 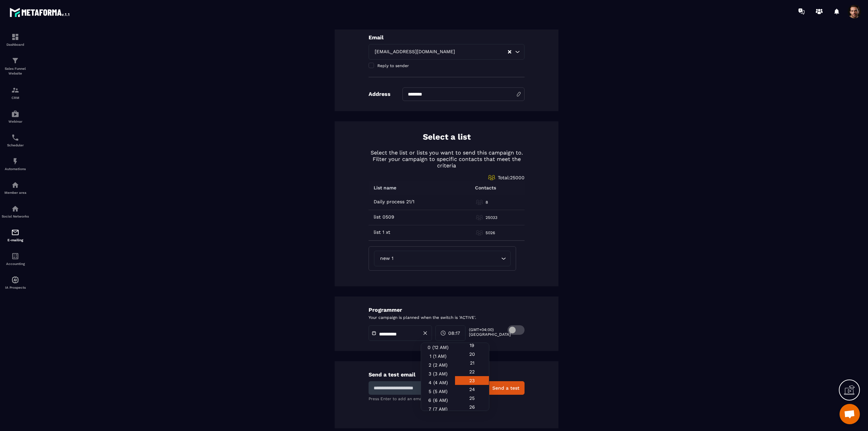 What do you see at coordinates (438, 391) in the screenshot?
I see `div: 5 (5 AM)` at bounding box center [438, 391].